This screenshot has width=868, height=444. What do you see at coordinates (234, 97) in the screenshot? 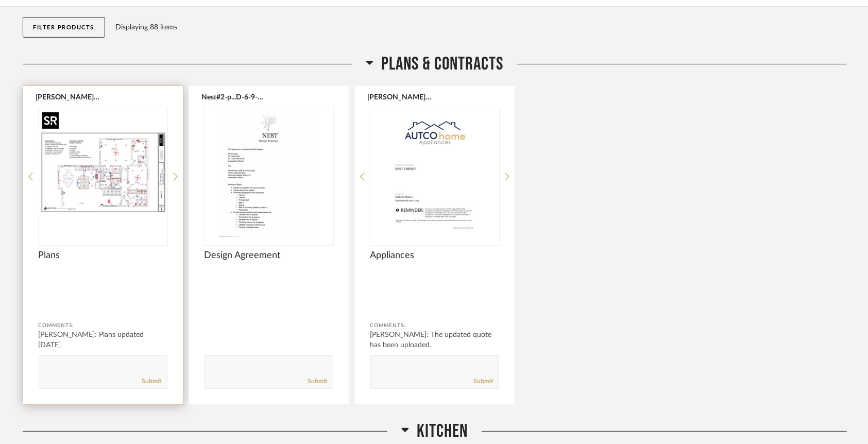
I see `button: Nest#2-p...D-6-9-25.pdf` at bounding box center [234, 97].